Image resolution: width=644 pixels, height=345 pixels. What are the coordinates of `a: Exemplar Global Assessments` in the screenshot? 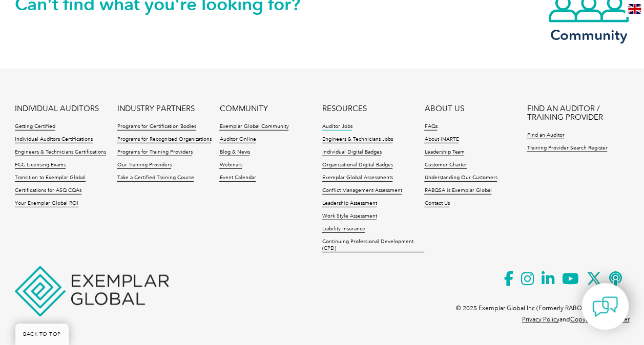 It's located at (357, 178).